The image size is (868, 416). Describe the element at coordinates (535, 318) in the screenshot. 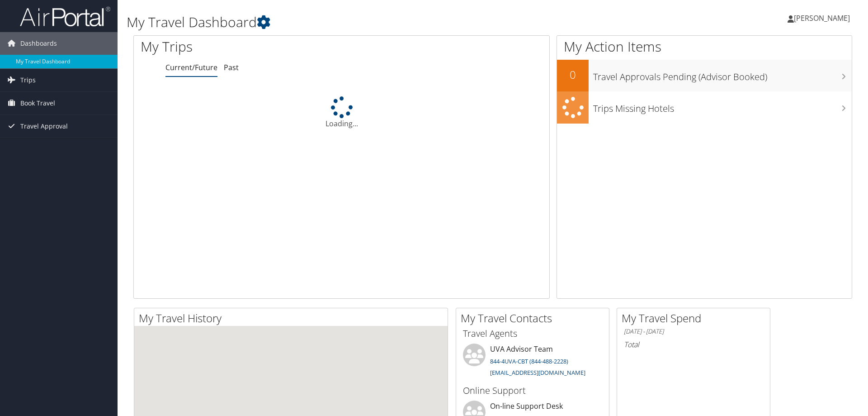

I see `h2: My Travel Contacts` at that location.